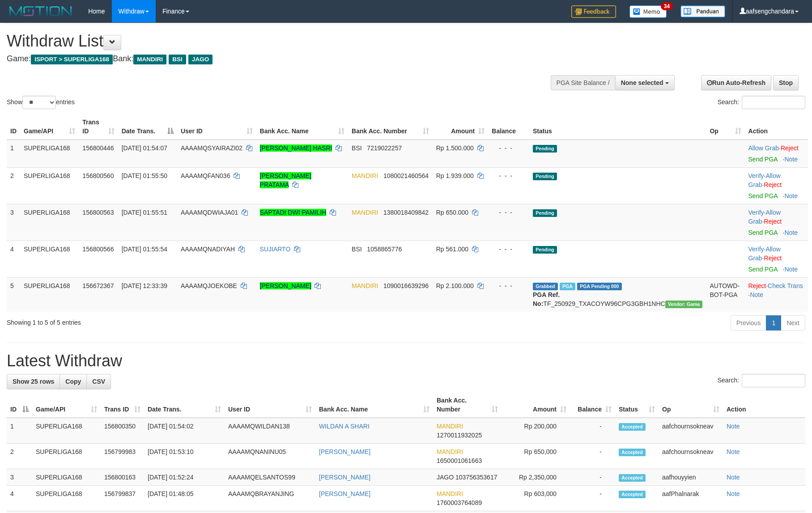 This screenshot has height=513, width=812. I want to click on a: Previous, so click(748, 323).